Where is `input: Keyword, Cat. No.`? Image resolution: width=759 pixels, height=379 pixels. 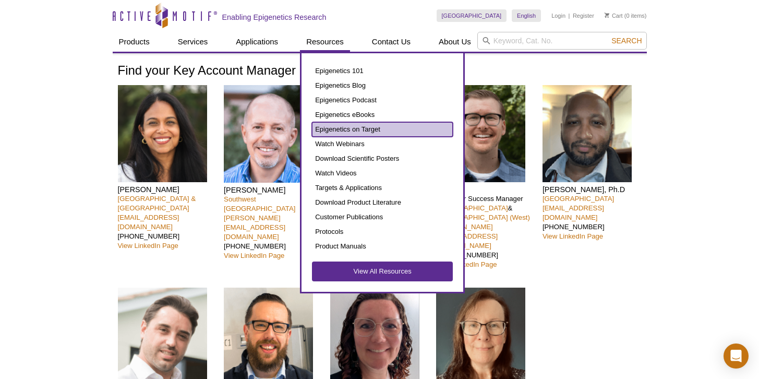 input: Keyword, Cat. No. is located at coordinates (562, 41).